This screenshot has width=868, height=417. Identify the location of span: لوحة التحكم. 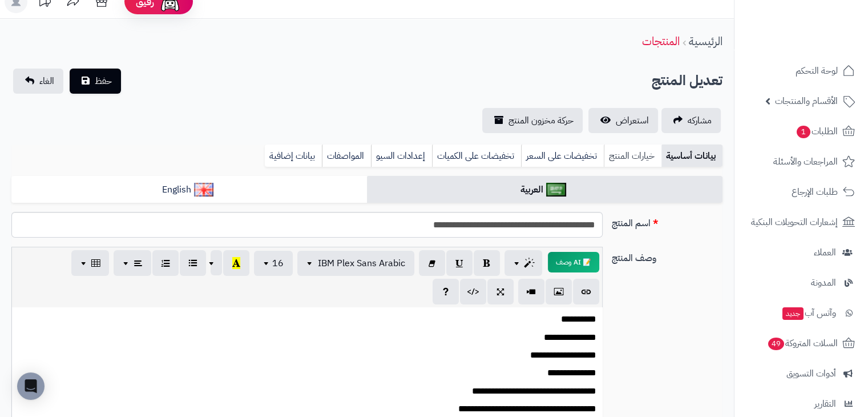
(817, 71).